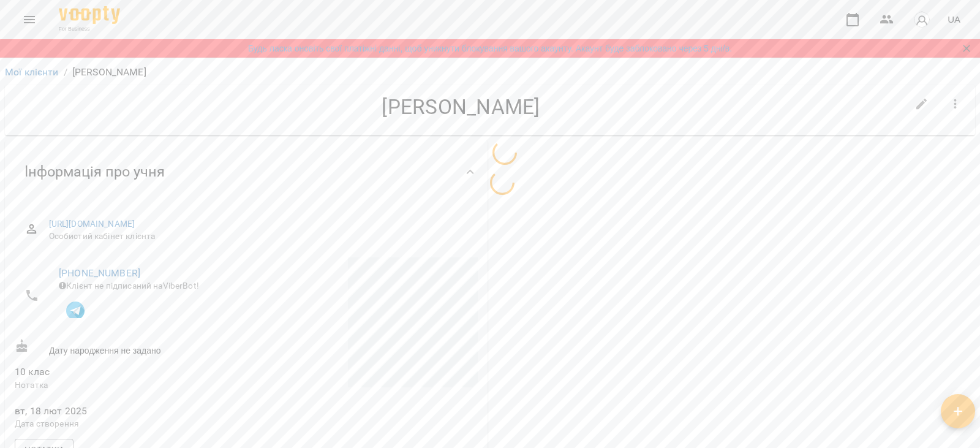  What do you see at coordinates (954, 19) in the screenshot?
I see `span: UA` at bounding box center [954, 19].